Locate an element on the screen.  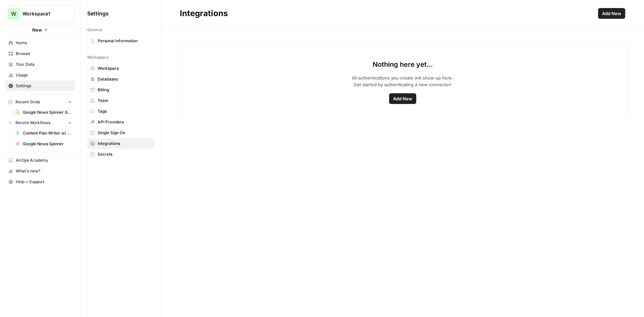
a: Tags is located at coordinates (121, 111).